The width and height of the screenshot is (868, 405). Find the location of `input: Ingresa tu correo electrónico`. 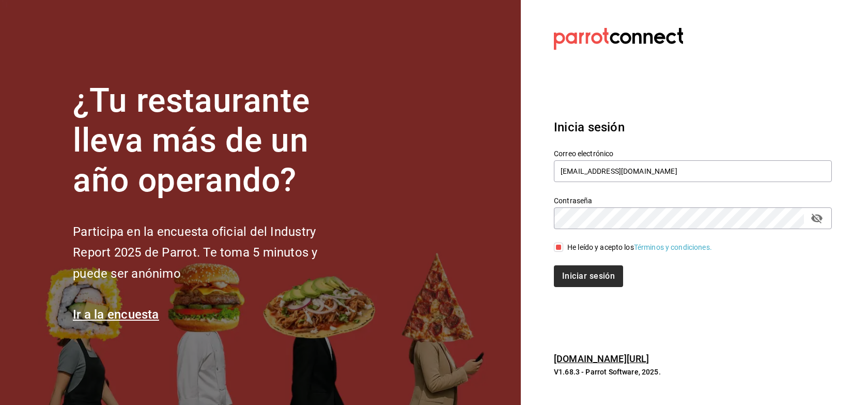

input: Ingresa tu correo electrónico is located at coordinates (693, 171).